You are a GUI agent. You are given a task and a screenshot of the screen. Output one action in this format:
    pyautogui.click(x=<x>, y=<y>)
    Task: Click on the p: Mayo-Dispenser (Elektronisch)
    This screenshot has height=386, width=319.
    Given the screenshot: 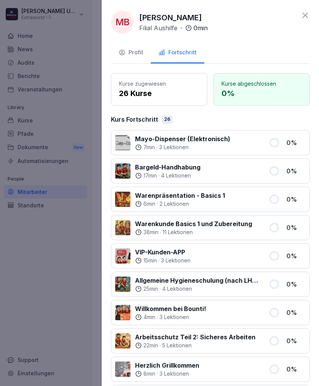 What is the action you would take?
    pyautogui.click(x=182, y=139)
    